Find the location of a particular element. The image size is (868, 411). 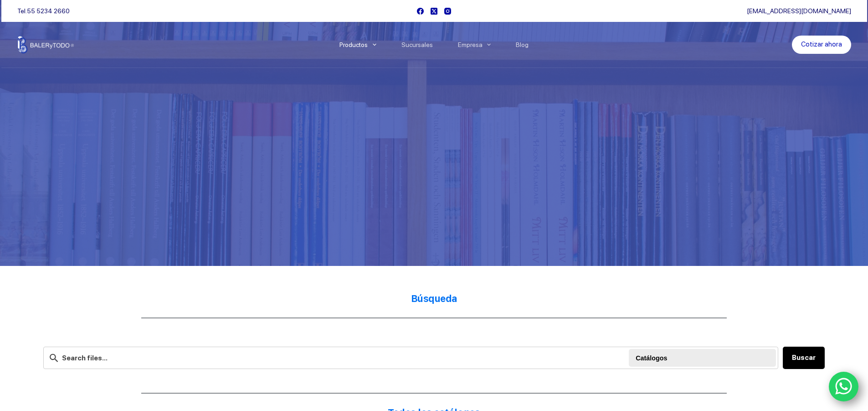

a: Instagram is located at coordinates (448, 11).